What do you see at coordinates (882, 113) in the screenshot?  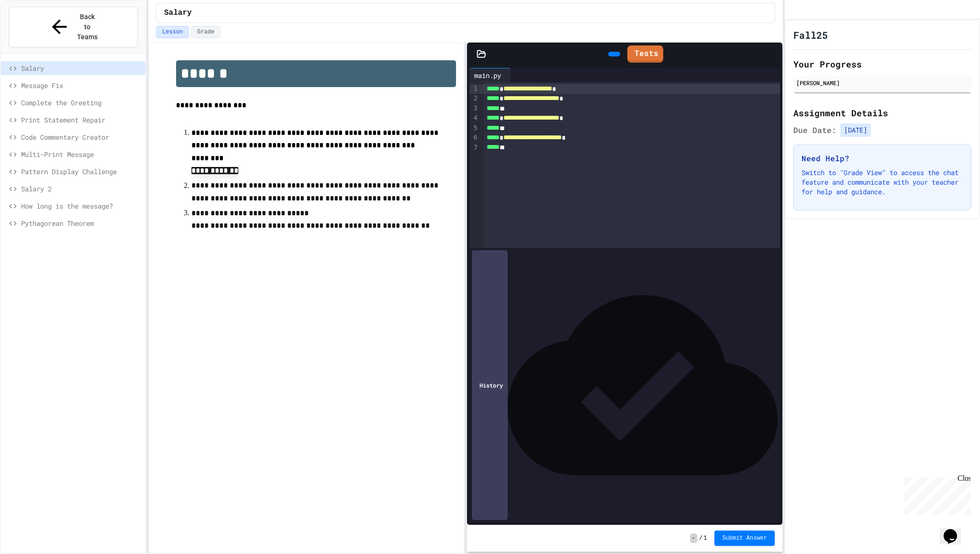 I see `h2: Assignment Details` at bounding box center [882, 113].